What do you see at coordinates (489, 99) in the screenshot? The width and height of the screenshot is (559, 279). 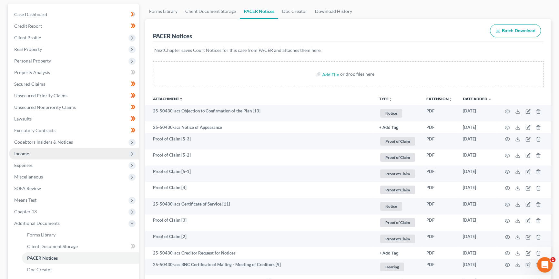 I see `i: expand_more` at bounding box center [489, 99].